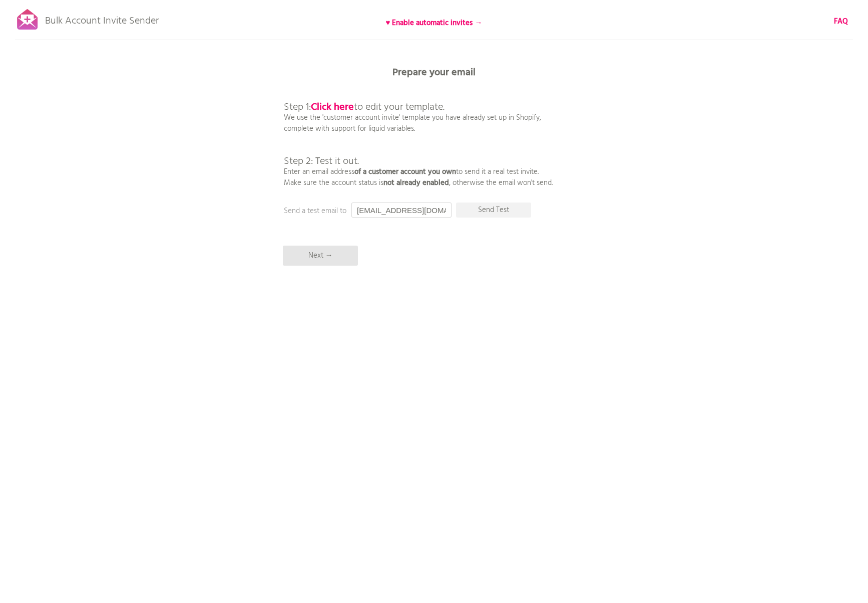  What do you see at coordinates (416, 183) in the screenshot?
I see `b: not already enabled` at bounding box center [416, 183].